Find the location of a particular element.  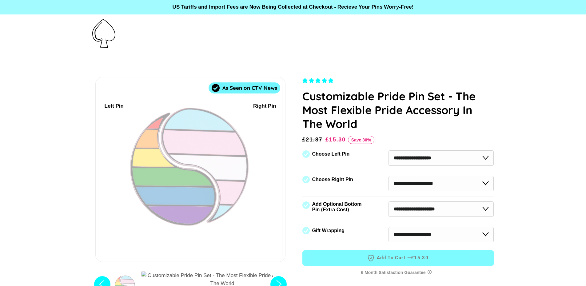

label: Choose Right Pin is located at coordinates (332, 180).